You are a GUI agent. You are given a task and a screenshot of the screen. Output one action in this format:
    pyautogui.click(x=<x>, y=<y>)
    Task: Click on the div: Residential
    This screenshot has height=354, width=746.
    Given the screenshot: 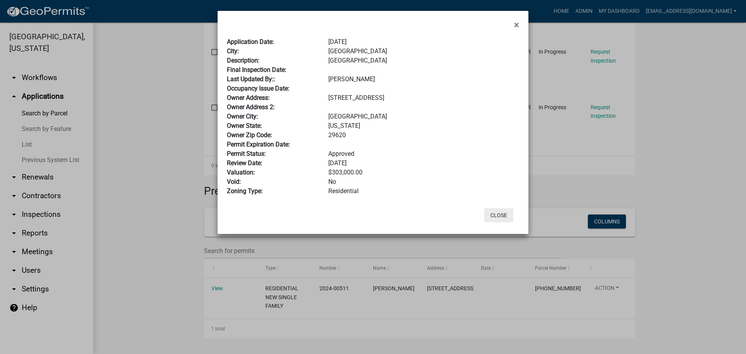 What is the action you would take?
    pyautogui.click(x=424, y=191)
    